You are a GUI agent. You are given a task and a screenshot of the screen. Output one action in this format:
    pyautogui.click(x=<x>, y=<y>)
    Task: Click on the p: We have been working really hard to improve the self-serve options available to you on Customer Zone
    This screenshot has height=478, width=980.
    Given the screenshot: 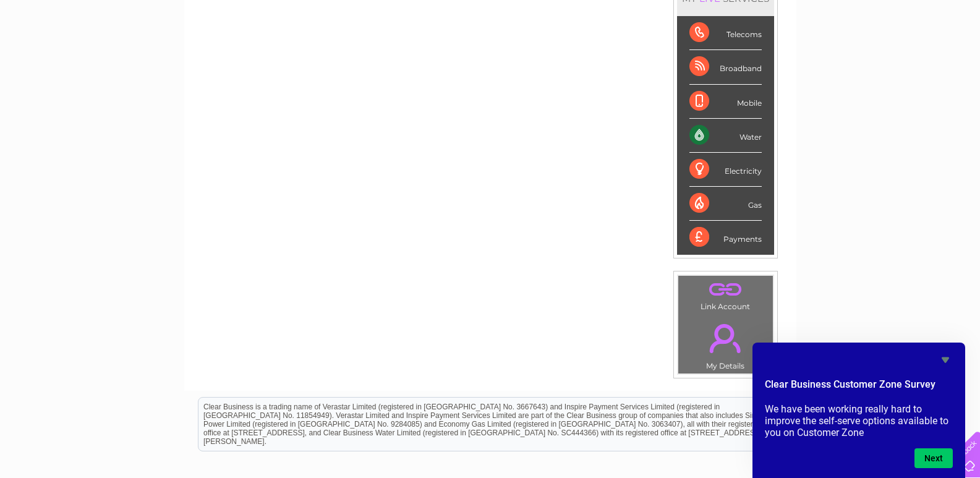 What is the action you would take?
    pyautogui.click(x=859, y=421)
    